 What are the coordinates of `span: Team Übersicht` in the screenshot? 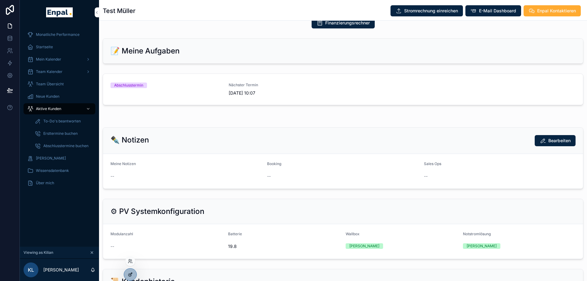 It's located at (50, 84).